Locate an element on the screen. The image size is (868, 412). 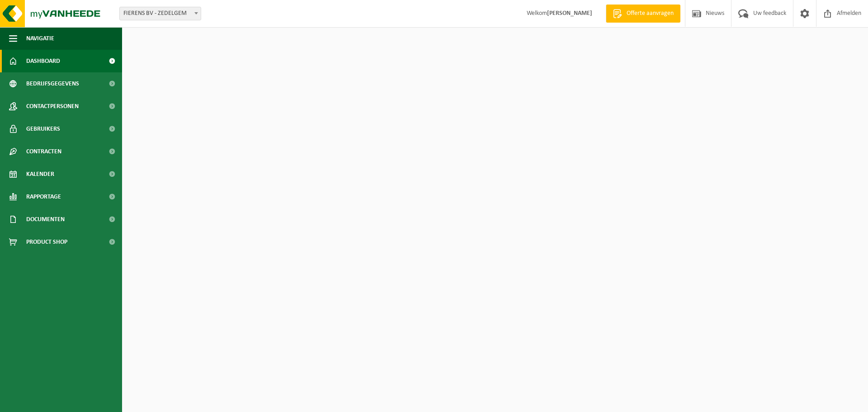
a: Offerte aanvragen is located at coordinates (643, 14).